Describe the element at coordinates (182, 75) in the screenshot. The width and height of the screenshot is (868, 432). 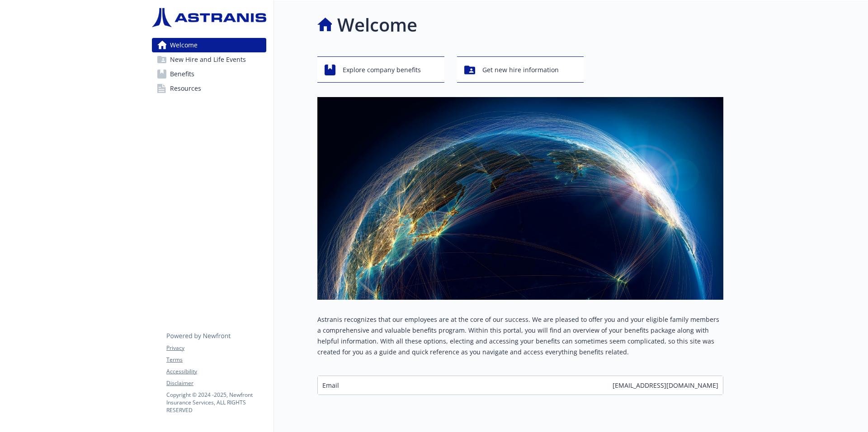
I see `span: Benefits` at that location.